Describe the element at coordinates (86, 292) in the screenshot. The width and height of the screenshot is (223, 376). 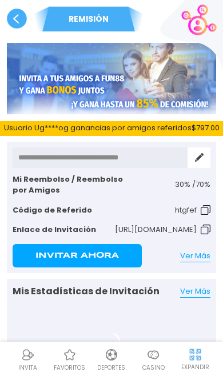
I see `p: Mis Estadísticas de Invitación` at that location.